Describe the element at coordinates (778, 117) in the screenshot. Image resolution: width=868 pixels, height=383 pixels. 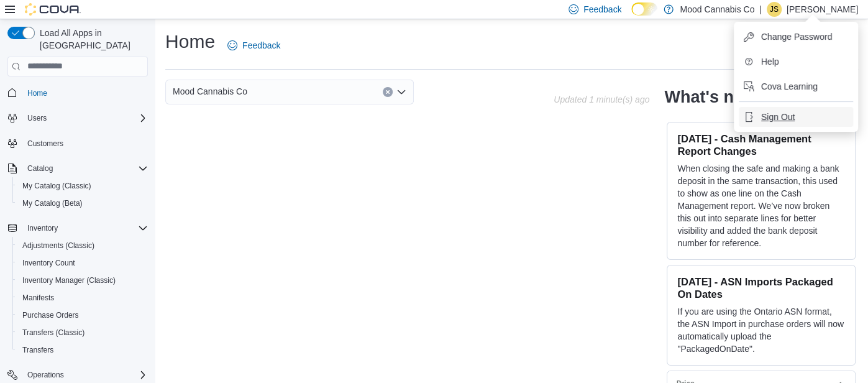
I see `span: Sign Out` at that location.